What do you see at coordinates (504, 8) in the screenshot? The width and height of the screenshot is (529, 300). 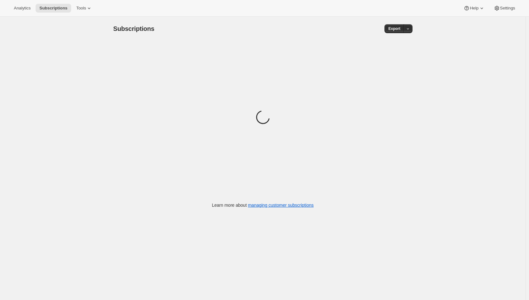 I see `button: Settings` at bounding box center [504, 8].